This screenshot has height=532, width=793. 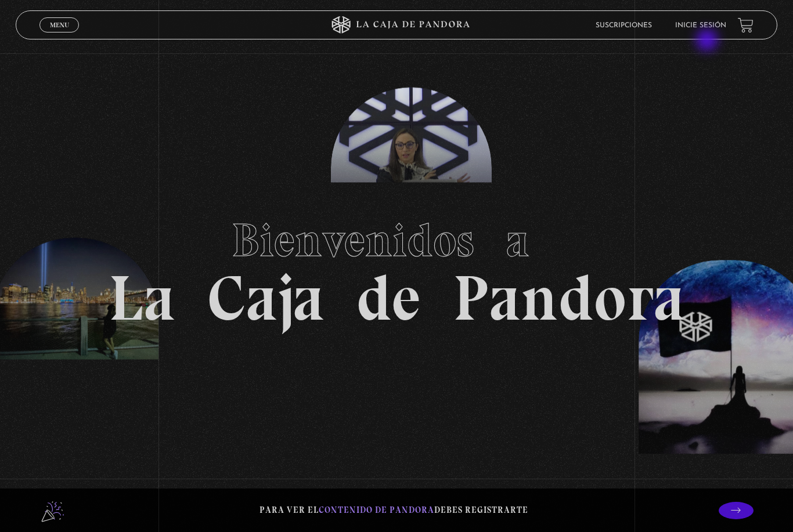 I want to click on span: Bienvenidos a, so click(x=397, y=240).